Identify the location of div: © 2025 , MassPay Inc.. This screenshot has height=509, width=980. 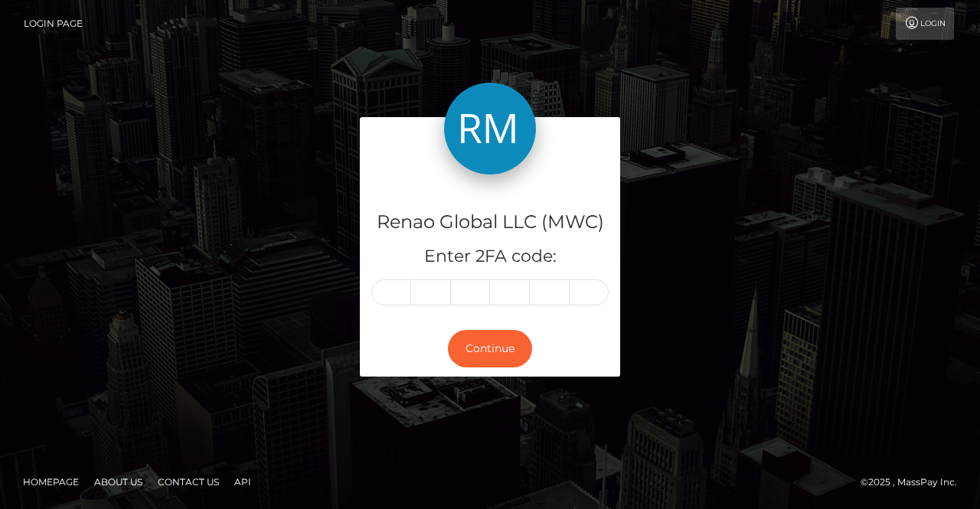
(914, 483).